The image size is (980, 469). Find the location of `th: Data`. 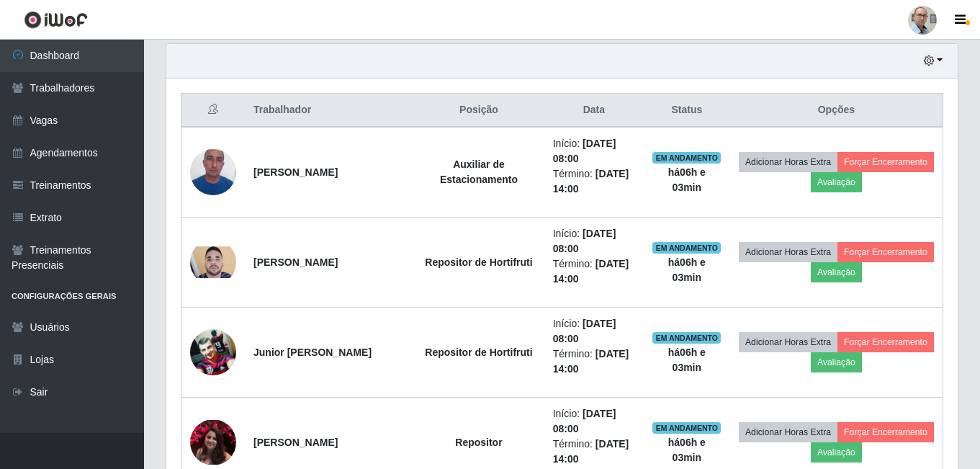

th: Data is located at coordinates (594, 110).